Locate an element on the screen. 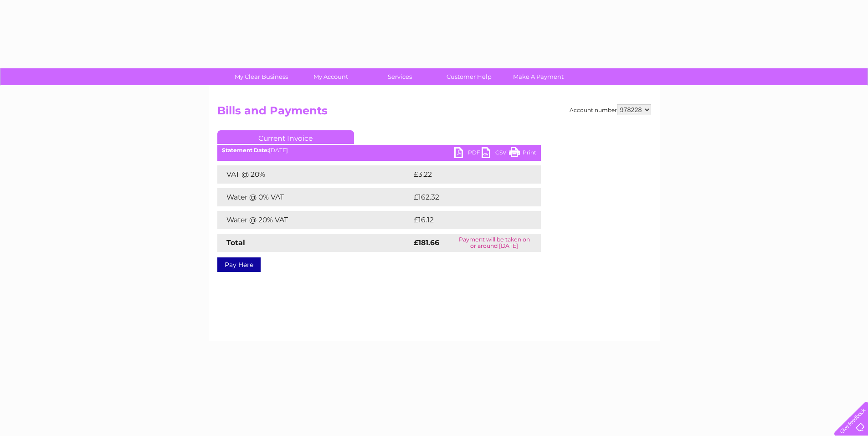 This screenshot has height=436, width=868. a: My Clear Business is located at coordinates (261, 76).